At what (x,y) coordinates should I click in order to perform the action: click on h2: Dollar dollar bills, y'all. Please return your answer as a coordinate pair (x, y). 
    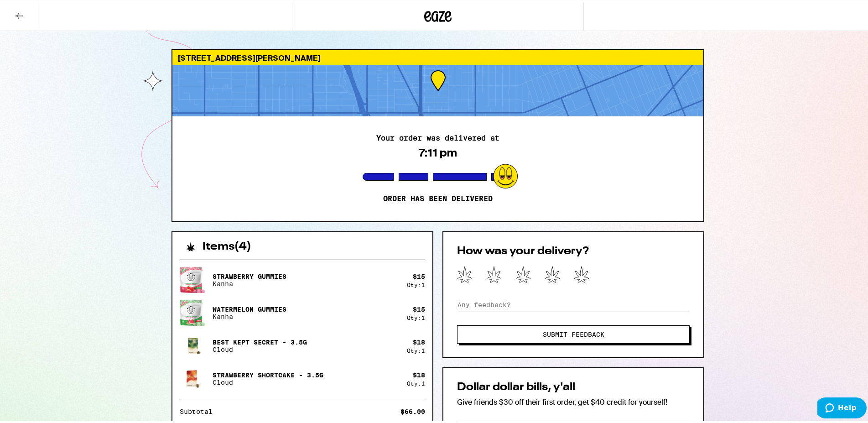
    Looking at the image, I should click on (573, 386).